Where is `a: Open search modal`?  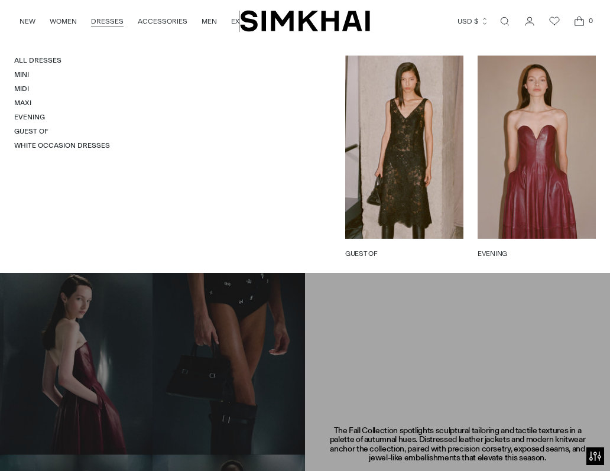
a: Open search modal is located at coordinates (505, 21).